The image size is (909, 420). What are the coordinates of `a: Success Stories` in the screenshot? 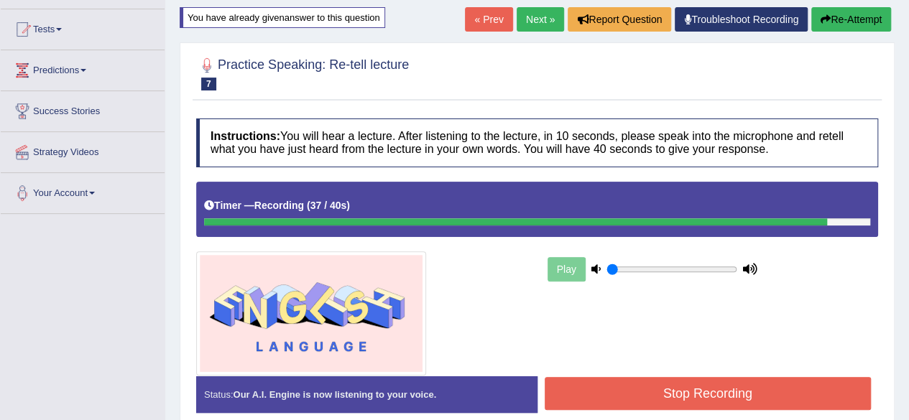 It's located at (83, 109).